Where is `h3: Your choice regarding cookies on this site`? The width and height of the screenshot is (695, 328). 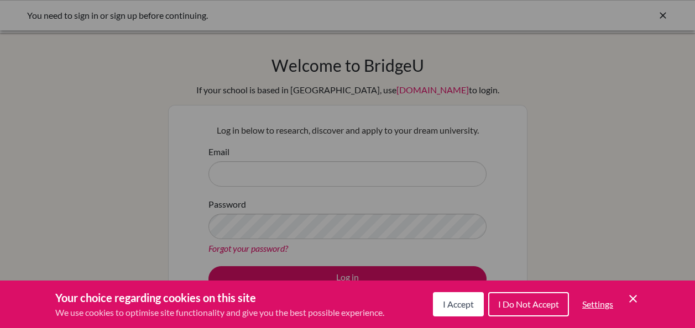 h3: Your choice regarding cookies on this site is located at coordinates (219, 298).